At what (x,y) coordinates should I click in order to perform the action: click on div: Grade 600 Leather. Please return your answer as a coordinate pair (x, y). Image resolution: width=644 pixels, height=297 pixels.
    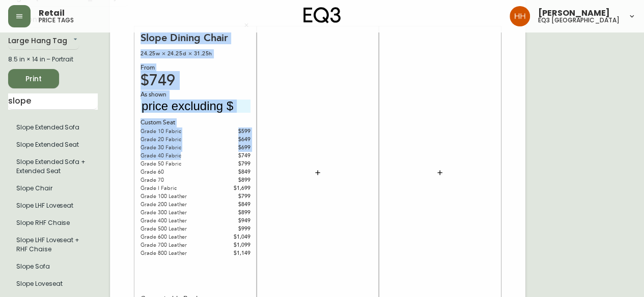
    Looking at the image, I should click on (176, 237).